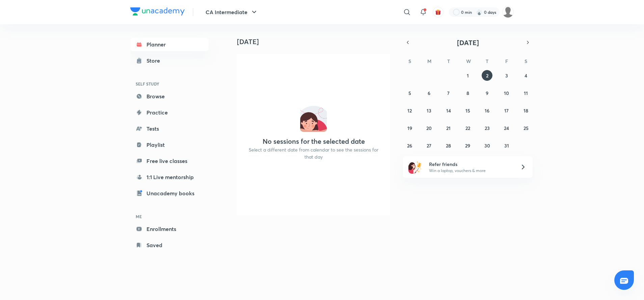 The image size is (644, 300). Describe the element at coordinates (468, 75) in the screenshot. I see `button: October 1, 2025` at that location.